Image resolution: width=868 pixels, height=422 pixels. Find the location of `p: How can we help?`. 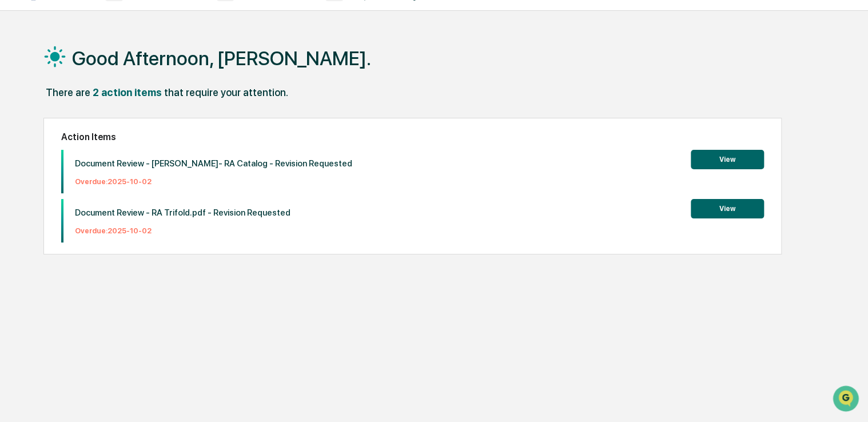

p: How can we help? is located at coordinates (110, 33).